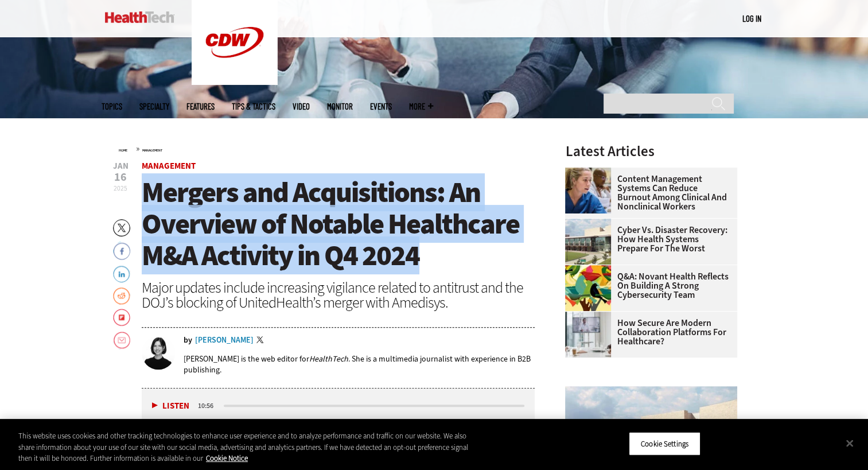 The image size is (868, 470). I want to click on div: This website uses cookies and other tracking technologies to enhance user experience and to analy..., so click(248, 447).